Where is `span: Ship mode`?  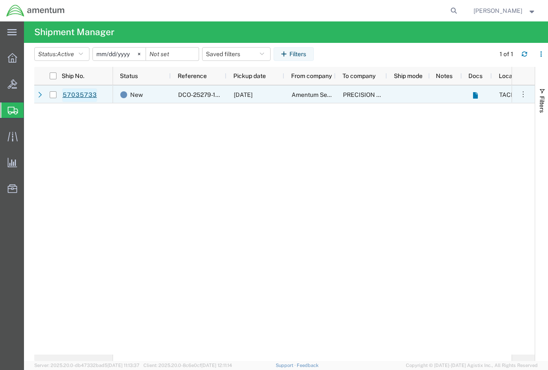
span: Ship mode is located at coordinates (408, 76).